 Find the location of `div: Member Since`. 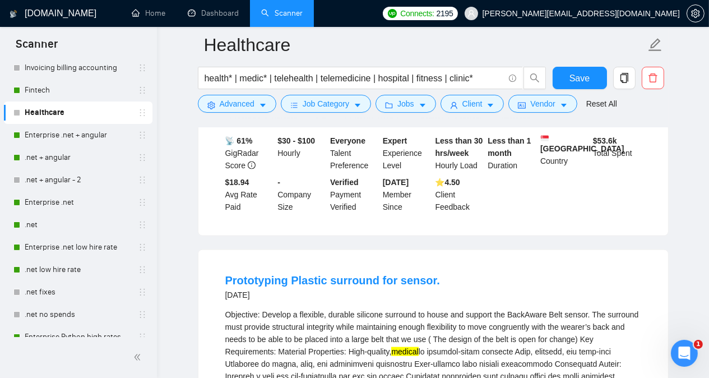

div: Member Since is located at coordinates (407, 195).